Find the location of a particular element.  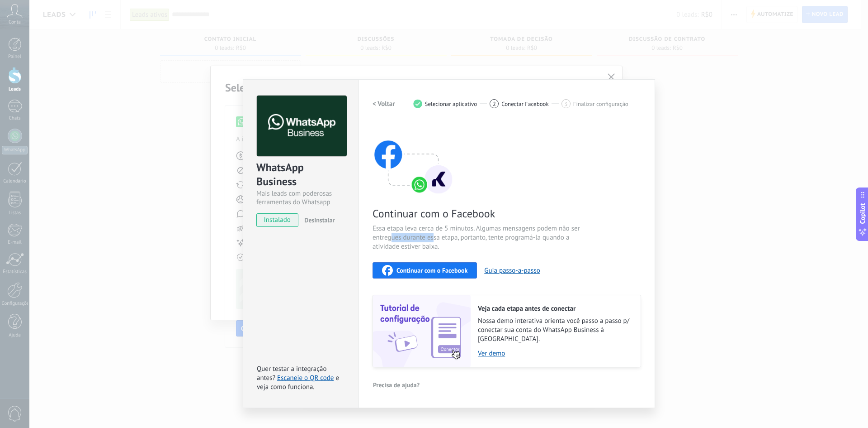

span: Selecionar aplicativo is located at coordinates (452, 104).